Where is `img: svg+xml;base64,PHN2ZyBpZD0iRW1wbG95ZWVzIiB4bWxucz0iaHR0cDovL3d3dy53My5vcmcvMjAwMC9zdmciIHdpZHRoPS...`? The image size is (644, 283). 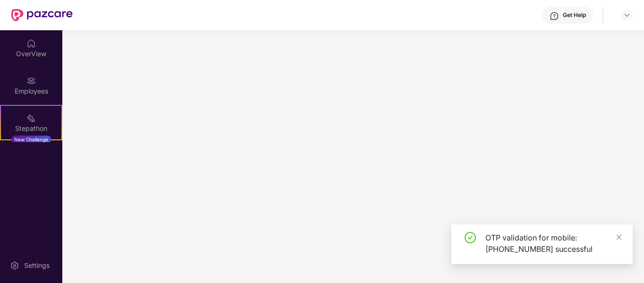 img: svg+xml;base64,PHN2ZyBpZD0iRW1wbG95ZWVzIiB4bWxucz0iaHR0cDovL3d3dy53My5vcmcvMjAwMC9zdmciIHdpZHRoPS... is located at coordinates (31, 81).